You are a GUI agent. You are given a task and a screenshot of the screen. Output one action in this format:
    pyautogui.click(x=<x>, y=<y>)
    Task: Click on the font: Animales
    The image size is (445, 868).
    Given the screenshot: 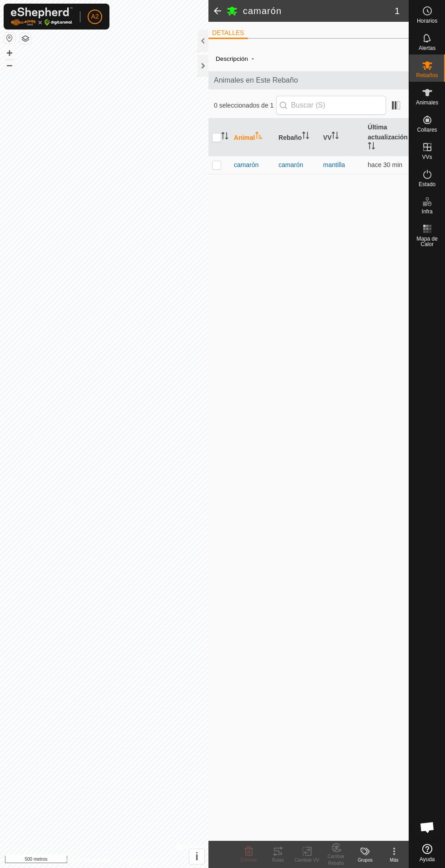 What is the action you would take?
    pyautogui.click(x=427, y=103)
    